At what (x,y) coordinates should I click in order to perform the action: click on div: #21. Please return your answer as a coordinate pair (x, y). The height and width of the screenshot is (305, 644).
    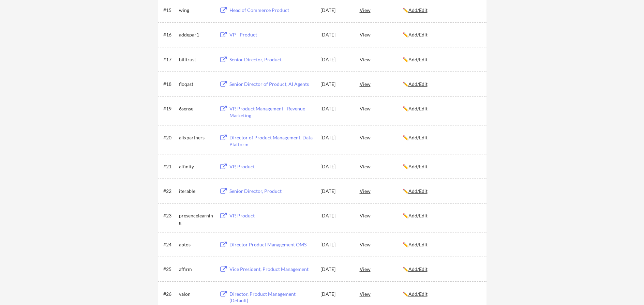
    Looking at the image, I should click on (170, 167).